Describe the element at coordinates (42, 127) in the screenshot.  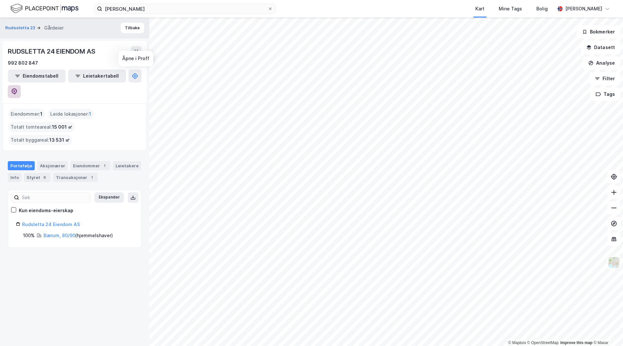
I see `div: Totalt tomteareal :` at that location.